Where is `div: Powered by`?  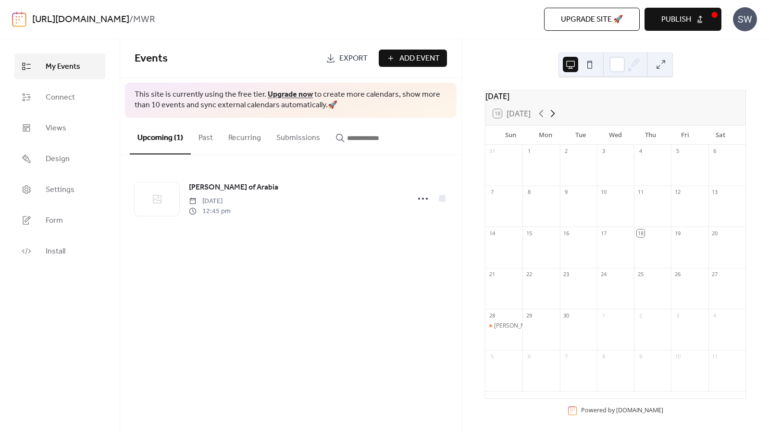
div: Powered by is located at coordinates (622, 410).